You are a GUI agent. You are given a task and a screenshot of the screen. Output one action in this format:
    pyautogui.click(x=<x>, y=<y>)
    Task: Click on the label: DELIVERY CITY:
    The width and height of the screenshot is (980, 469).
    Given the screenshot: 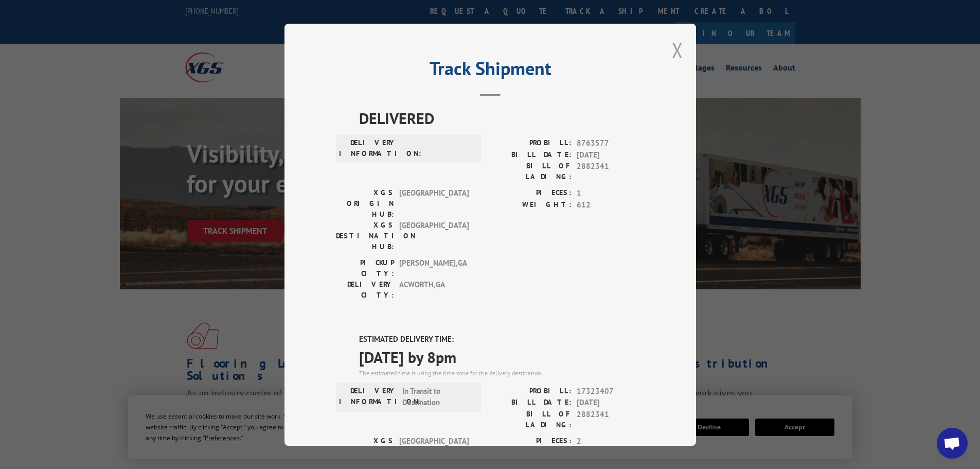 What is the action you would take?
    pyautogui.click(x=365, y=290)
    